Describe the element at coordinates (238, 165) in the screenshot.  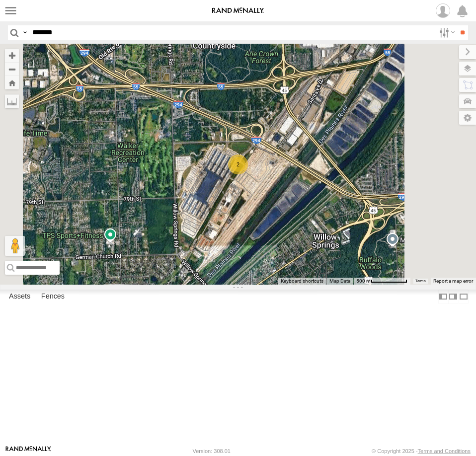
I see `div: 2` at that location.